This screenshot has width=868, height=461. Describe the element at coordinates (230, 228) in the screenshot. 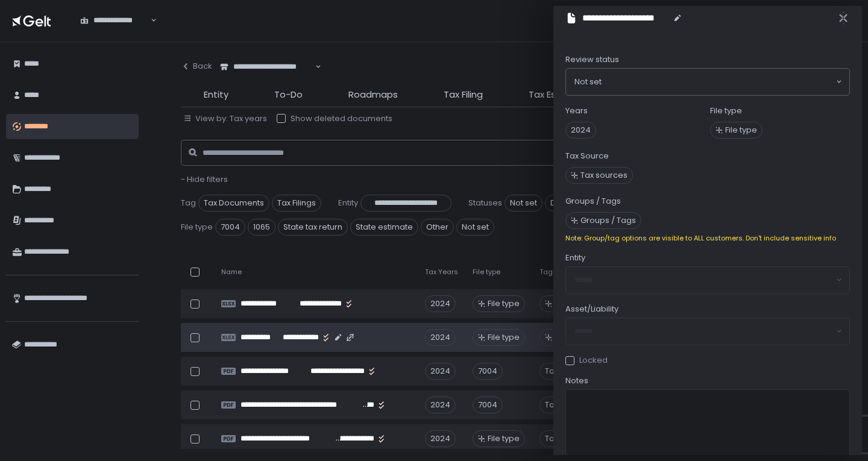

I see `span: 7004` at that location.